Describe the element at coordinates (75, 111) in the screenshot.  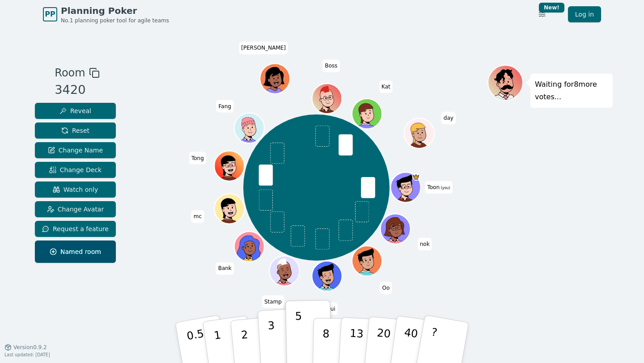
I see `span: Reveal` at that location.